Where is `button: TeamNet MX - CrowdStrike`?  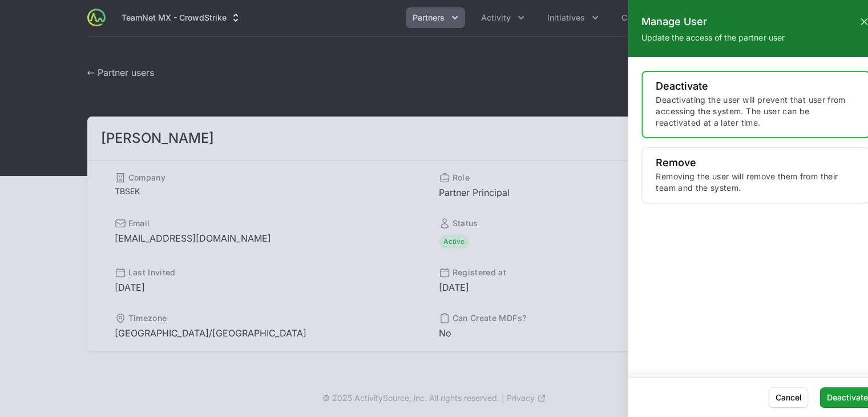 button: TeamNet MX - CrowdStrike is located at coordinates (182, 18).